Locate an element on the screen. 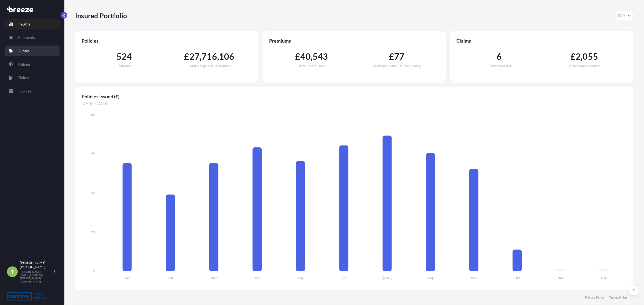 This screenshot has width=644, height=305. p: Claims is located at coordinates (23, 78).